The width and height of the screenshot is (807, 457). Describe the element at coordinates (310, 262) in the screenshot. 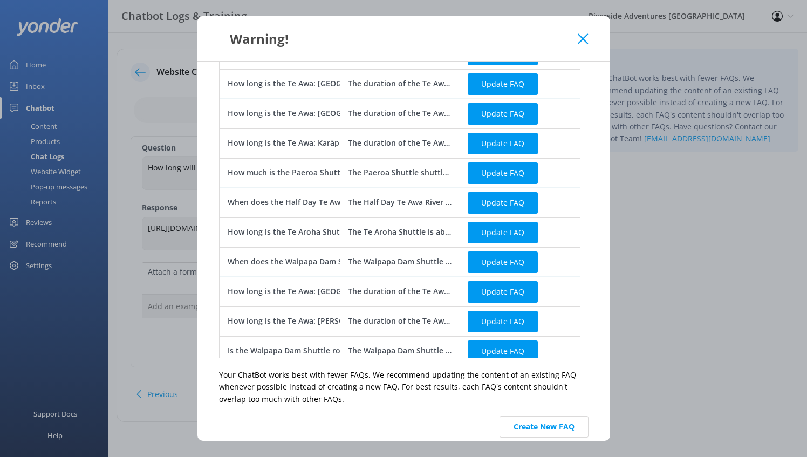

I see `div: When does the Waipapa Dam Shuttle depart` at that location.